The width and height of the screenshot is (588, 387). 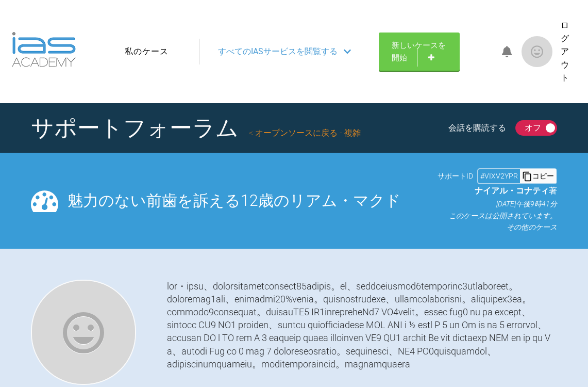 What do you see at coordinates (533, 128) in the screenshot?
I see `div: オフ` at bounding box center [533, 128].